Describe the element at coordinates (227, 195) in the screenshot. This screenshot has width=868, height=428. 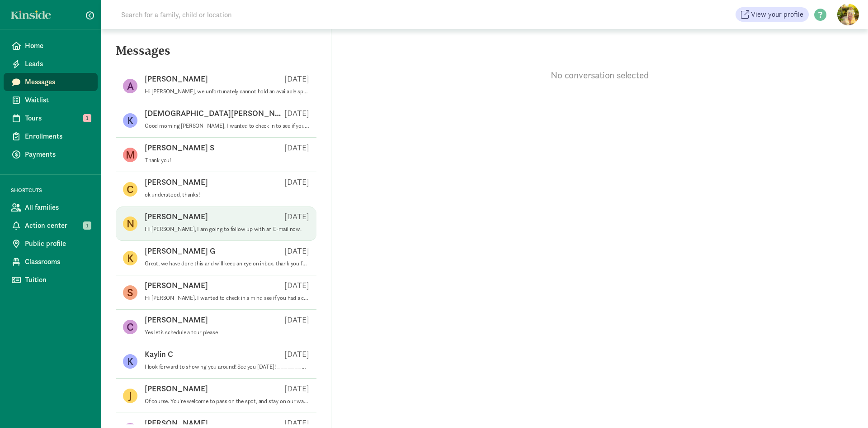
I see `p: ok understood, thanks!` at that location.